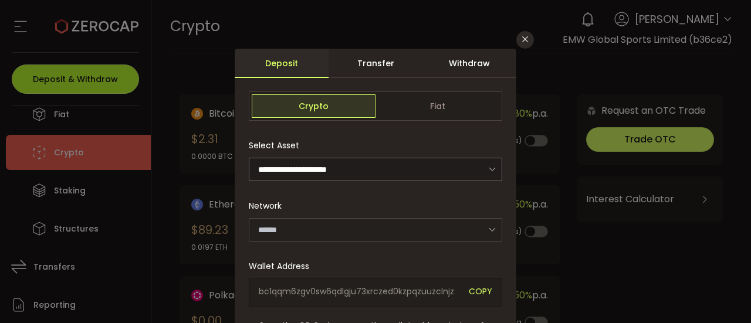  Describe the element at coordinates (313, 106) in the screenshot. I see `span: Crypto` at that location.